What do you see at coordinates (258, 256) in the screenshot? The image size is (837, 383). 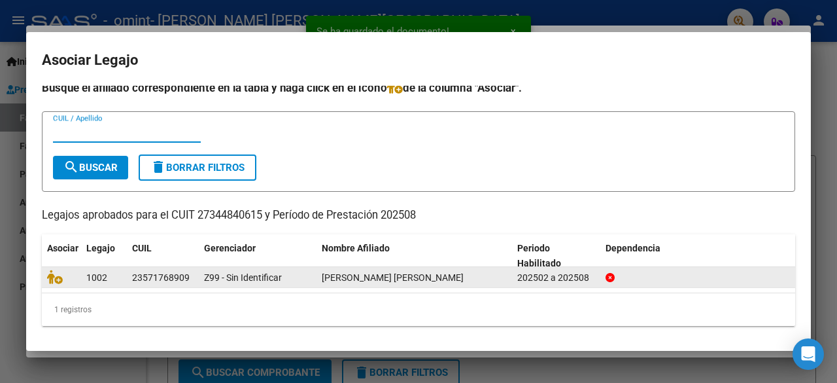 I see `datatable-header-cell: Gerenciador` at bounding box center [258, 256].